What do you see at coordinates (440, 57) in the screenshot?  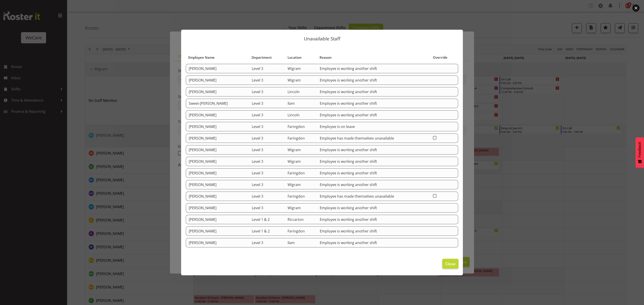 I see `span: Override` at bounding box center [440, 57].